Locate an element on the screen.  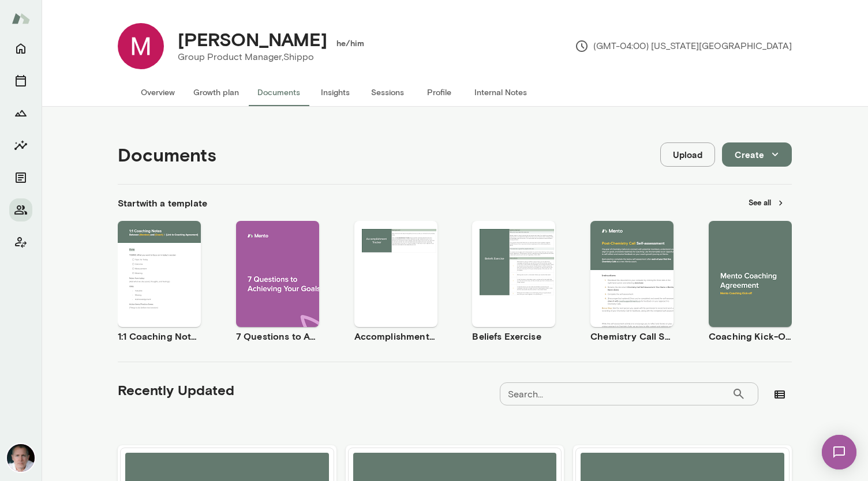
button: Internal Notes is located at coordinates (501, 92).